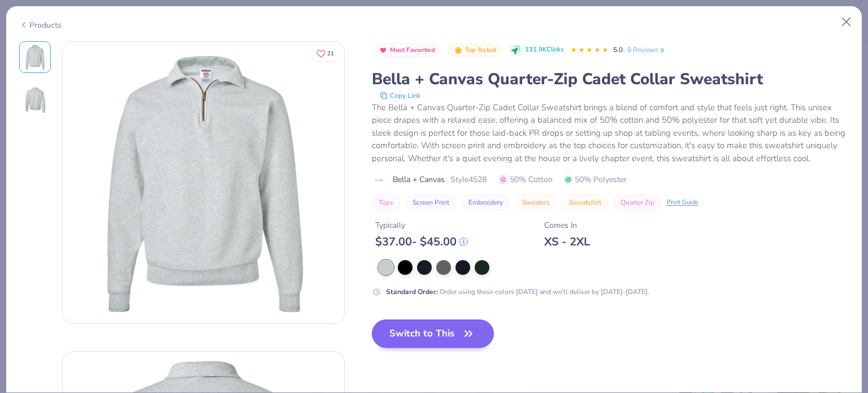  What do you see at coordinates (40, 25) in the screenshot?
I see `div: Products` at bounding box center [40, 25].